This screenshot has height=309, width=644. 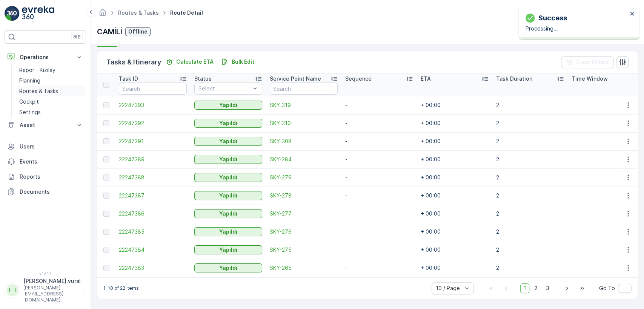 I want to click on a: Documents, so click(x=45, y=192).